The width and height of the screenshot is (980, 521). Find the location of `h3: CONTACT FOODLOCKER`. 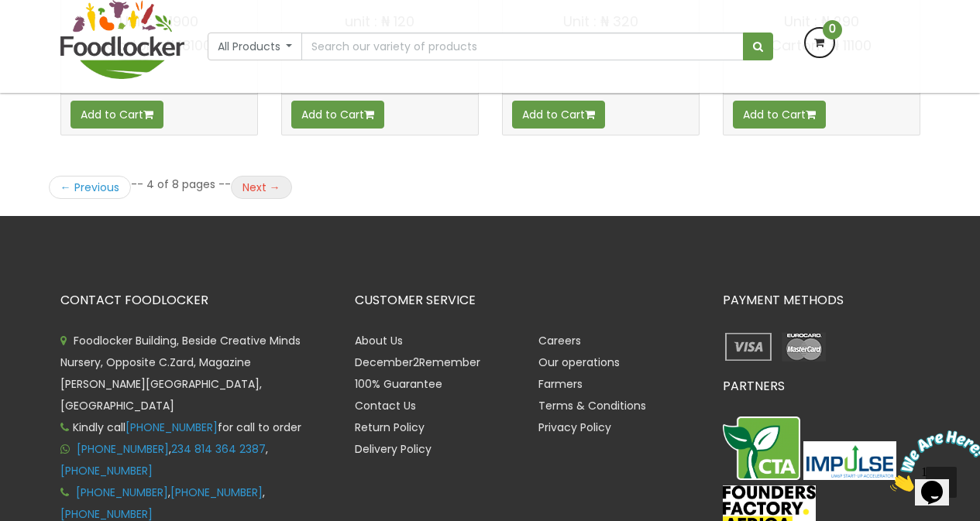

h3: CONTACT FOODLOCKER is located at coordinates (196, 301).